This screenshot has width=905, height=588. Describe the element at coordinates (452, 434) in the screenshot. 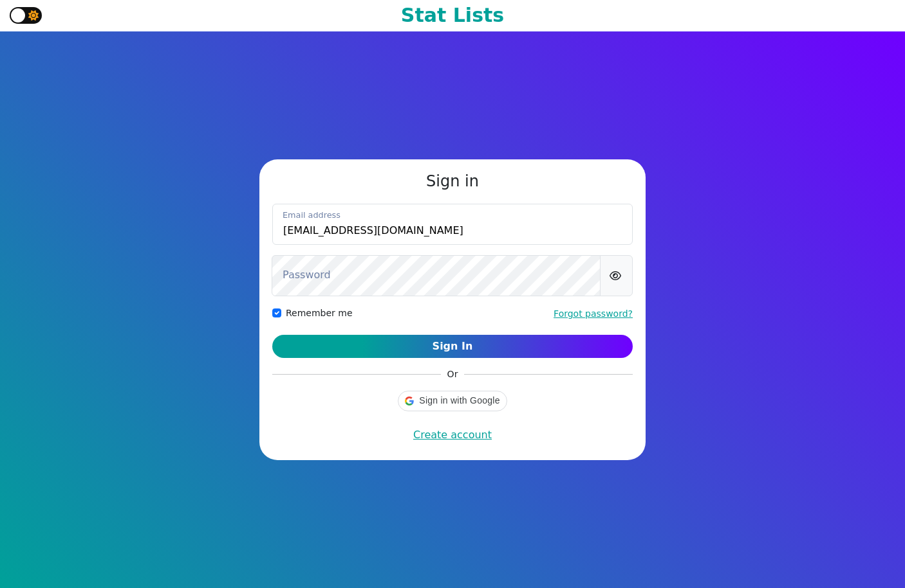

I see `a: Create account` at that location.